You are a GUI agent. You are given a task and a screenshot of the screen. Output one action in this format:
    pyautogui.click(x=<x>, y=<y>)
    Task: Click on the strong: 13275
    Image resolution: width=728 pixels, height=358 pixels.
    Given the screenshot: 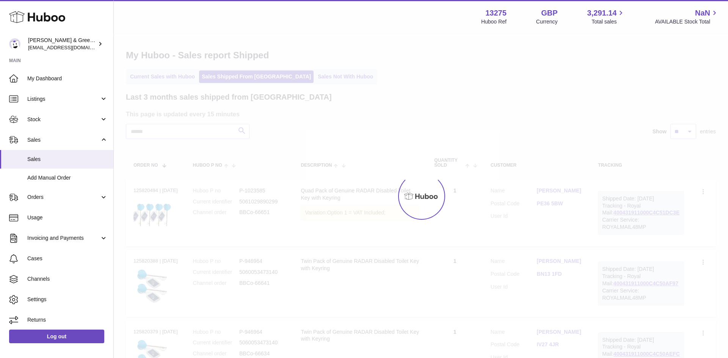 What is the action you would take?
    pyautogui.click(x=496, y=13)
    